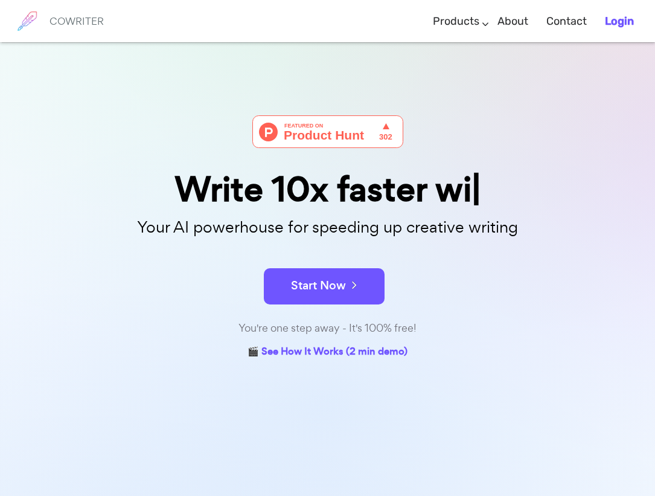 Image resolution: width=655 pixels, height=496 pixels. What do you see at coordinates (619, 21) in the screenshot?
I see `b: Login` at bounding box center [619, 21].